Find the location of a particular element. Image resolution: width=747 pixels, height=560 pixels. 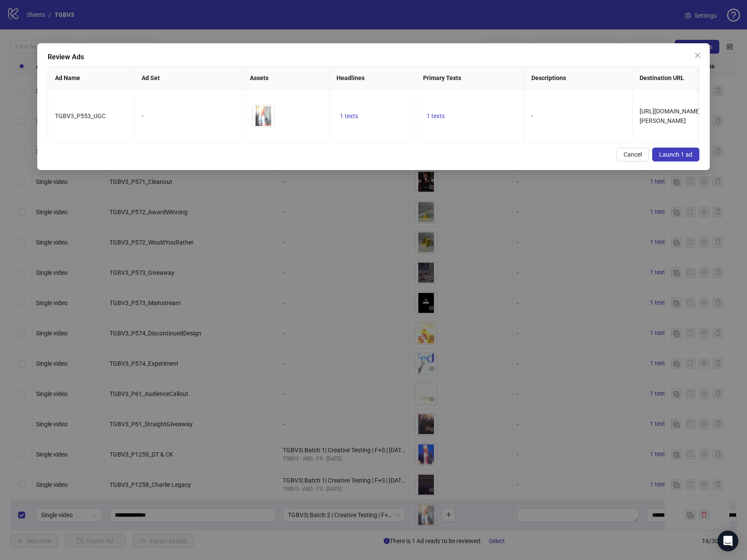

th: Headlines is located at coordinates (373, 78).